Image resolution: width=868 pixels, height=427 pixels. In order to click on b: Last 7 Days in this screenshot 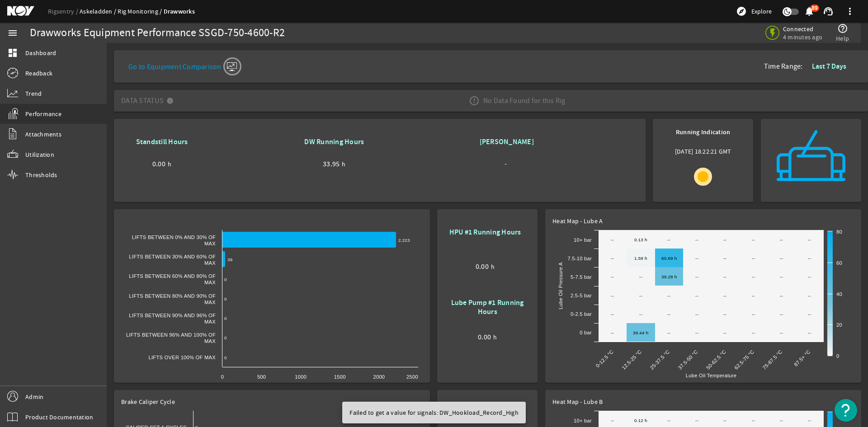, I will do `click(829, 66)`.